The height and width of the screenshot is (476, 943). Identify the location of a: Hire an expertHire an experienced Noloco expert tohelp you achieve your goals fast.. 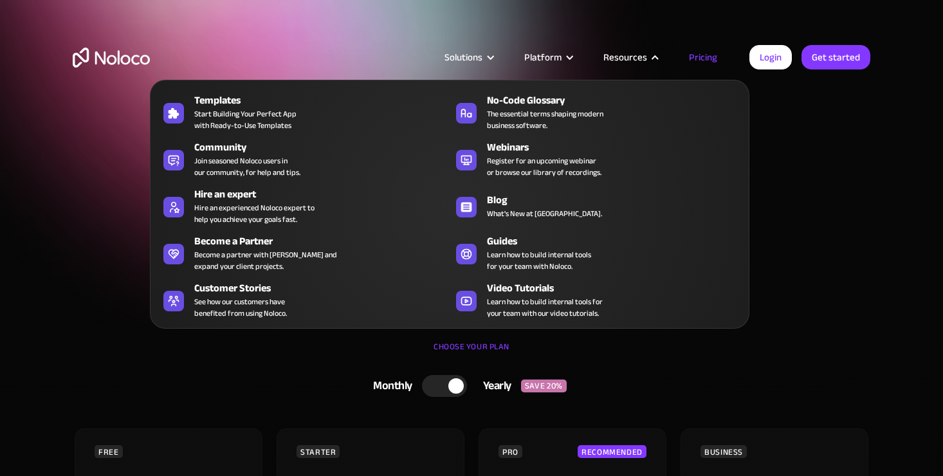
(303, 206).